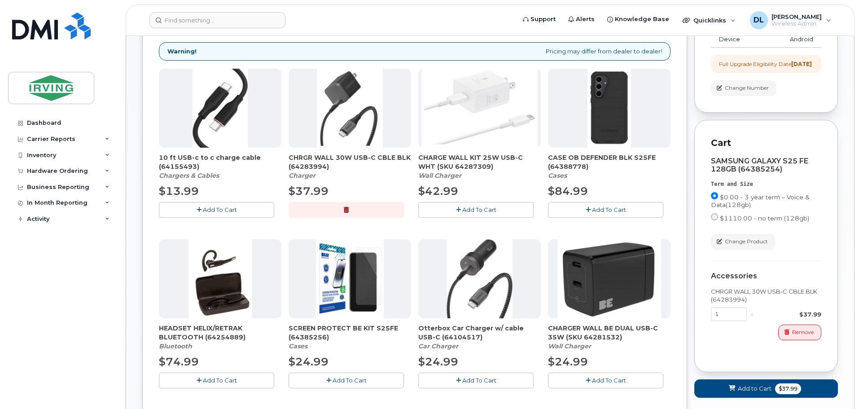 The image size is (859, 409). What do you see at coordinates (609, 108) in the screenshot?
I see `img: image-20250924-184623.png` at bounding box center [609, 108].